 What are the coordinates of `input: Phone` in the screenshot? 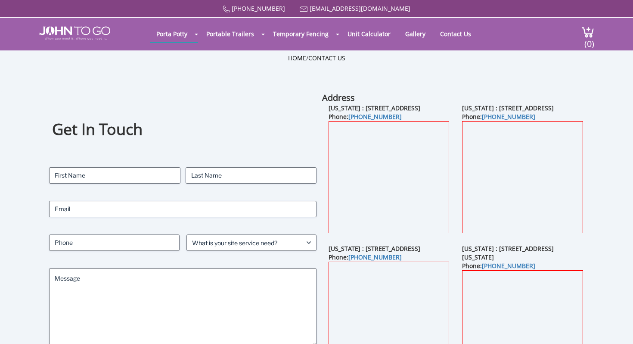 It's located at (114, 243).